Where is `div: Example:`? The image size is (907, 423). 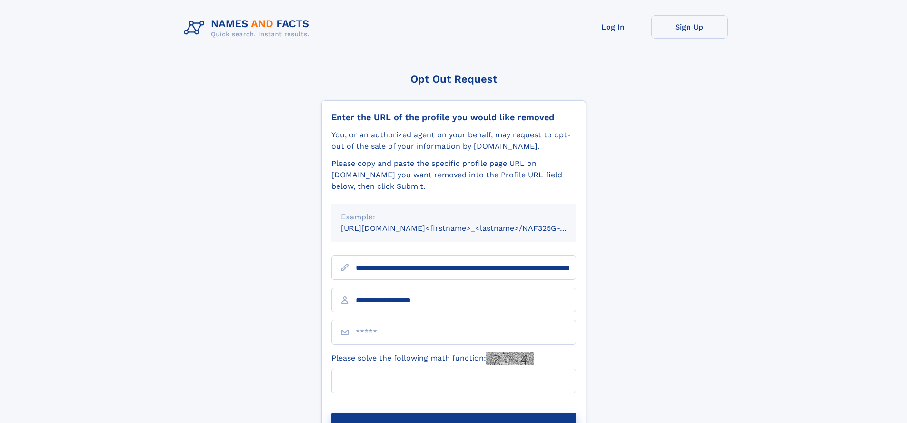 div: Example: is located at coordinates (454, 217).